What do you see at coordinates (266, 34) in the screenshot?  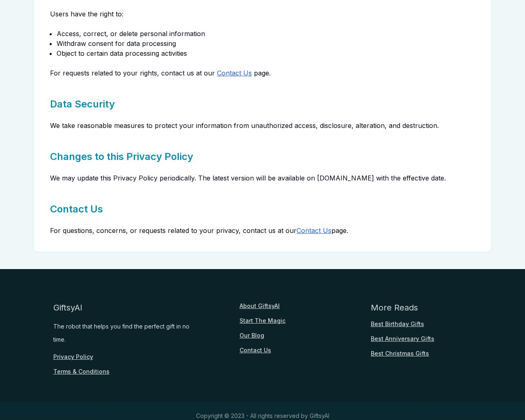 I see `li: Access, correct, or delete personal information` at bounding box center [266, 34].